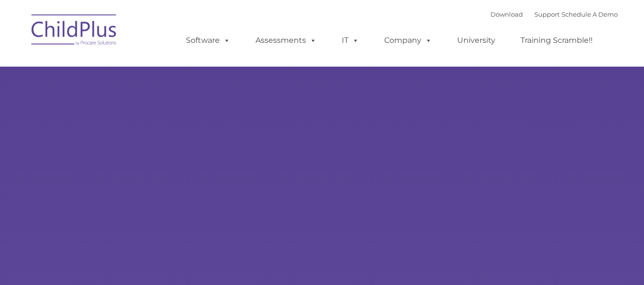 This screenshot has height=285, width=644. What do you see at coordinates (546, 14) in the screenshot?
I see `a: Support` at bounding box center [546, 14].